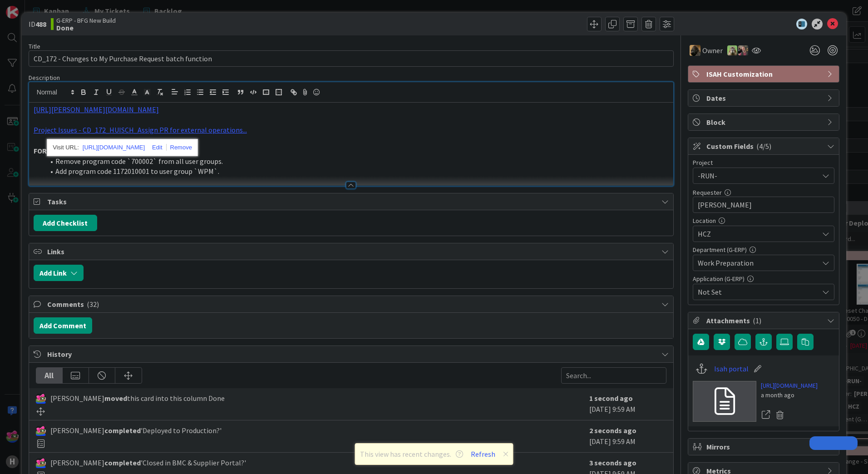 The height and width of the screenshot is (474, 868). What do you see at coordinates (731, 368) in the screenshot?
I see `a: Isah portal` at bounding box center [731, 368].